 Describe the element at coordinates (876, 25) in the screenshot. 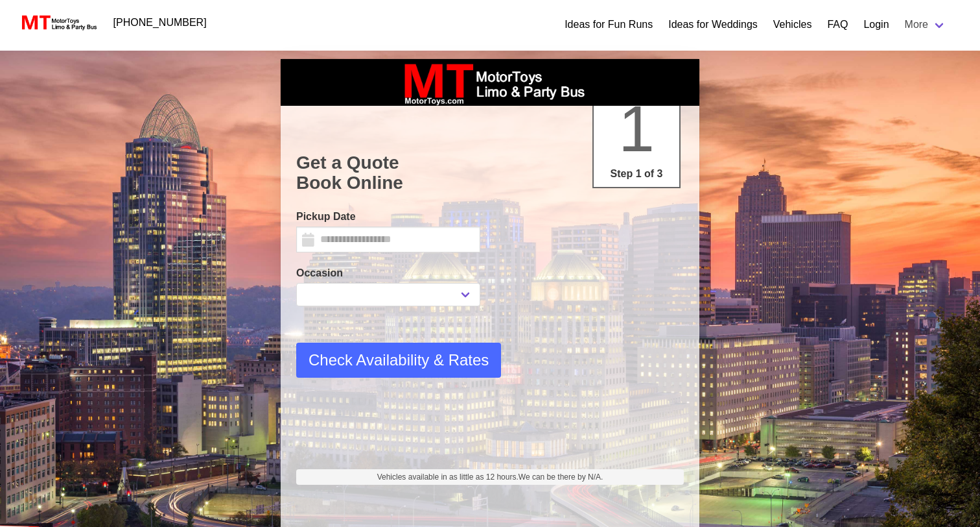

I see `a: Login` at that location.